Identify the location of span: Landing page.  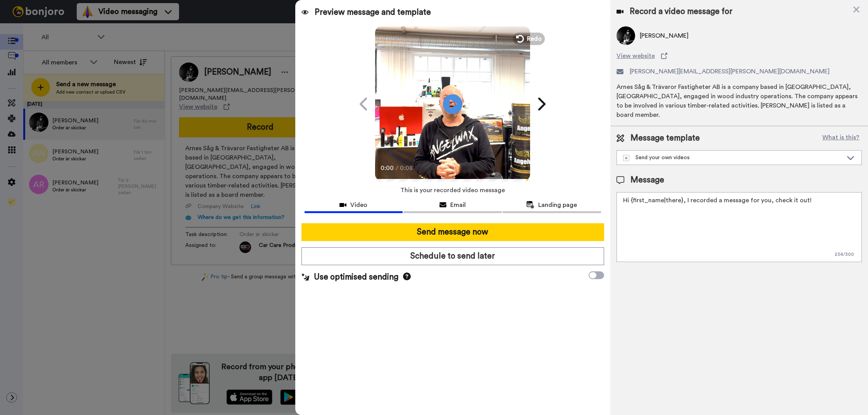
(558, 205).